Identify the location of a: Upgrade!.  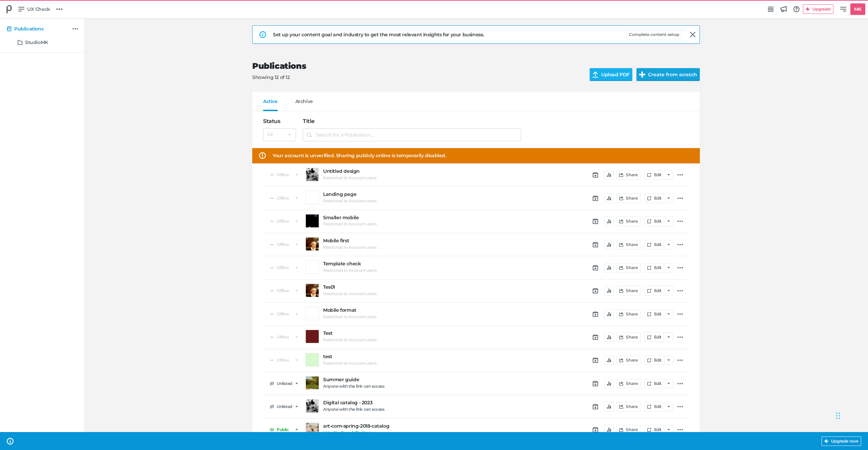
(820, 9).